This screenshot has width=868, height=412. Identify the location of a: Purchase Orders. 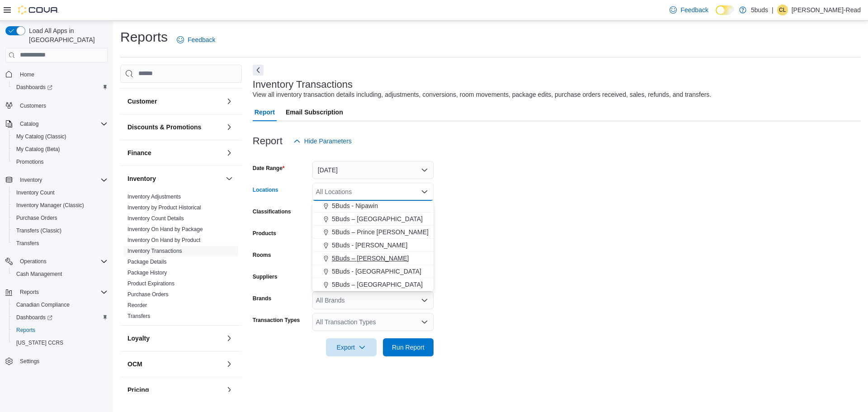
(148, 294).